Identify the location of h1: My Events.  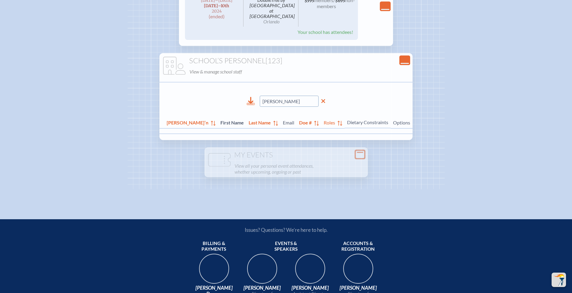
(286, 155).